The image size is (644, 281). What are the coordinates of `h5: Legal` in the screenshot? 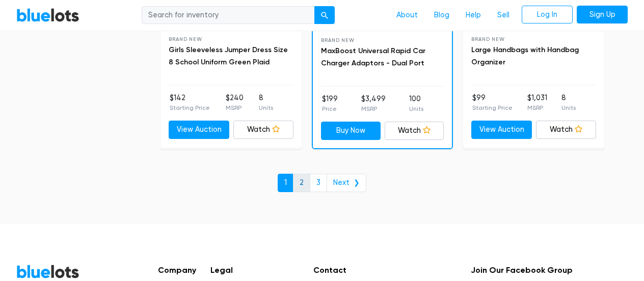 It's located at (255, 270).